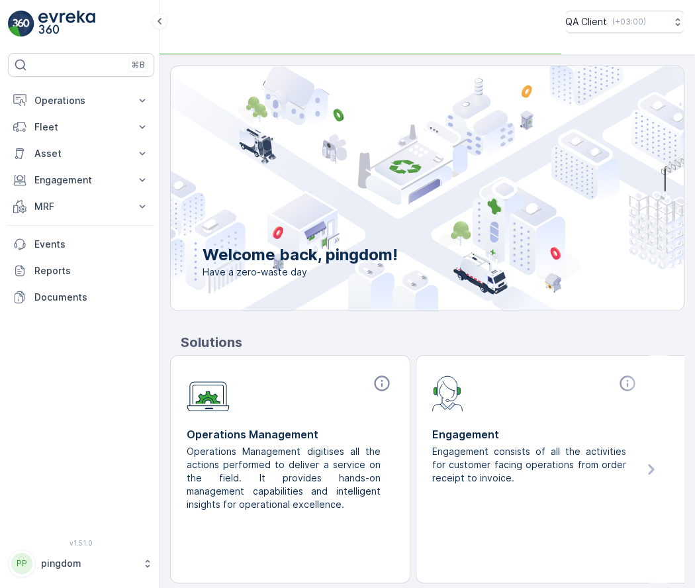 The height and width of the screenshot is (588, 695). Describe the element at coordinates (81, 180) in the screenshot. I see `button: Engagement` at that location.